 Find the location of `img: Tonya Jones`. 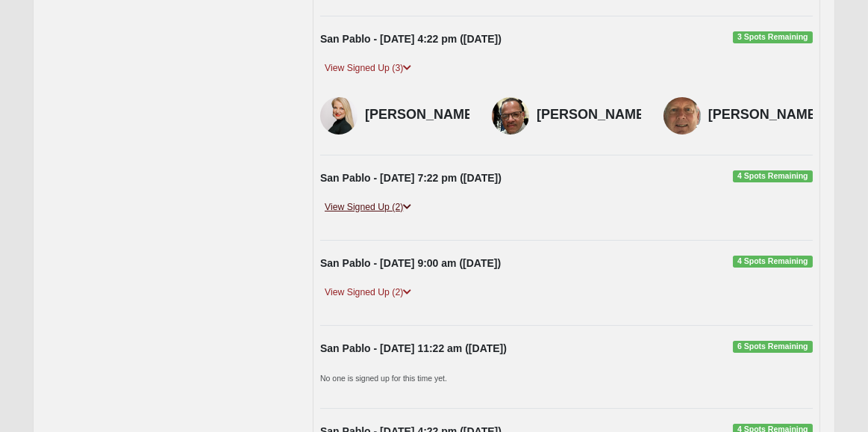

img: Tonya Jones is located at coordinates (339, 116).